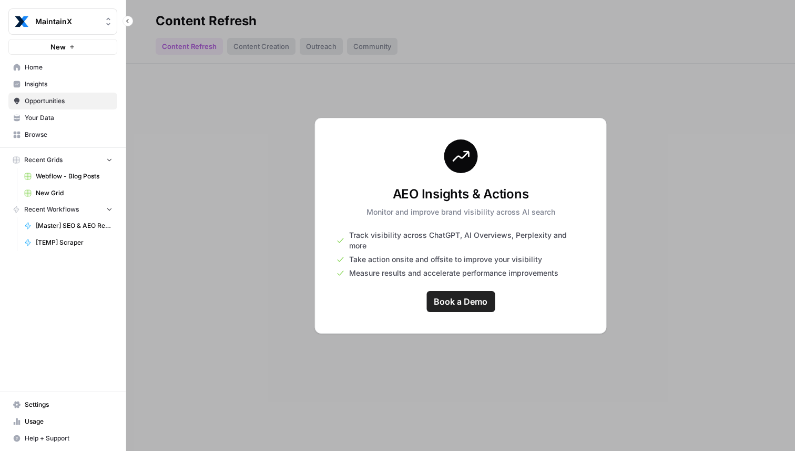 The width and height of the screenshot is (795, 451). I want to click on a: Your Data, so click(63, 118).